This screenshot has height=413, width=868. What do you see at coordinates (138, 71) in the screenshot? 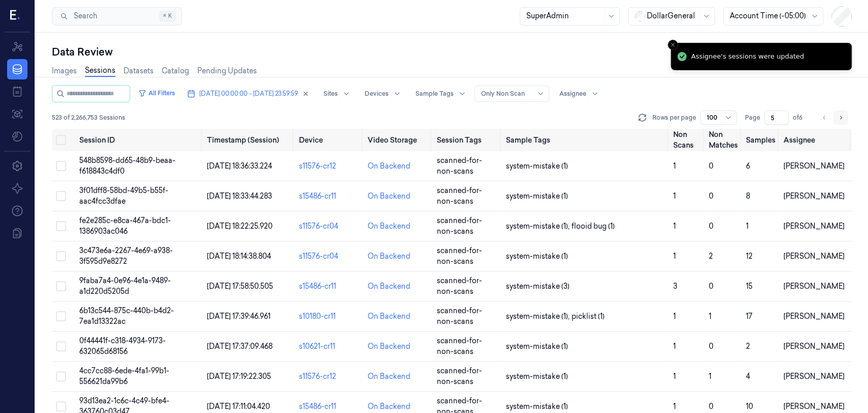
I see `a: Datasets` at bounding box center [138, 71].